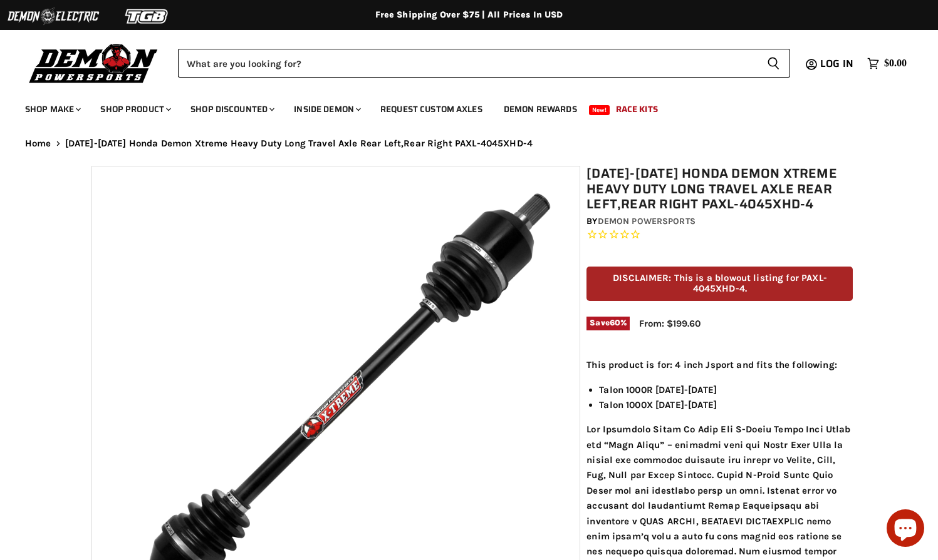  What do you see at coordinates (636, 109) in the screenshot?
I see `a: Race Kits` at bounding box center [636, 109].